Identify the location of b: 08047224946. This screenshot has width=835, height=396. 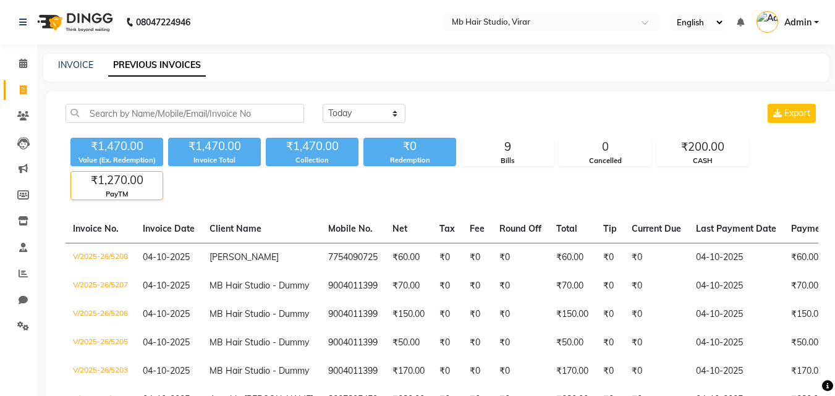
(163, 22).